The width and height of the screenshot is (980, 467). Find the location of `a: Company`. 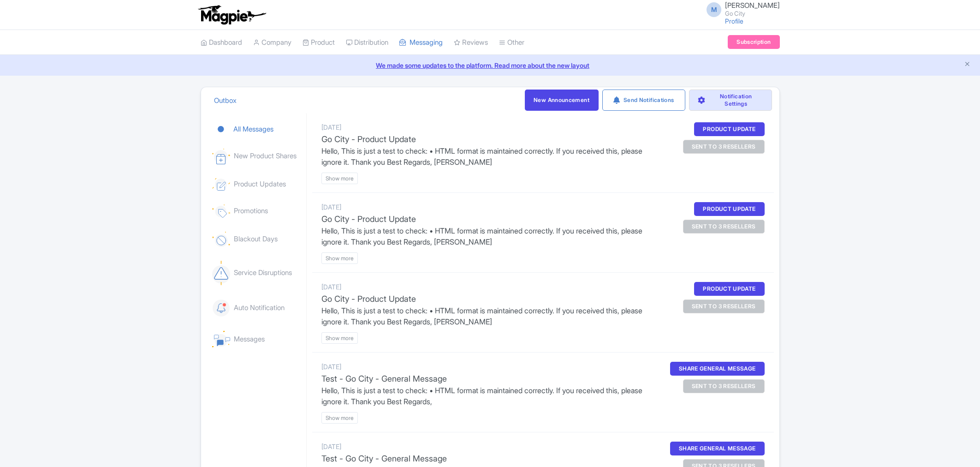

a: Company is located at coordinates (272, 43).